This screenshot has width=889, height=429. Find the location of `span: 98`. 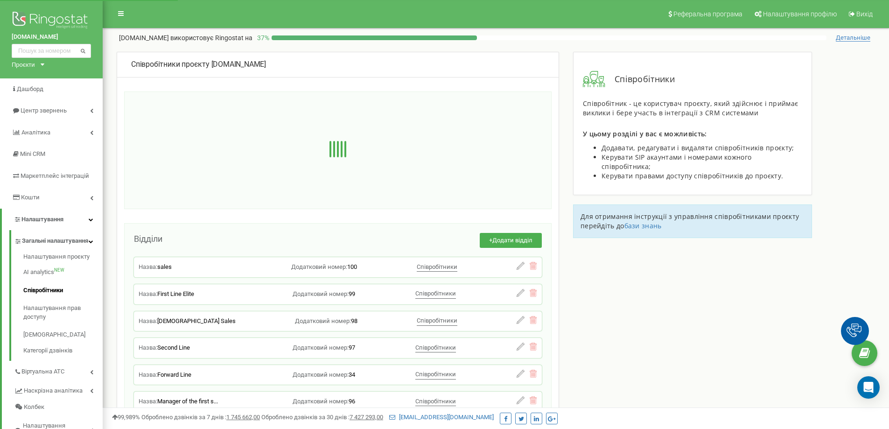

span: 98 is located at coordinates (354, 320).